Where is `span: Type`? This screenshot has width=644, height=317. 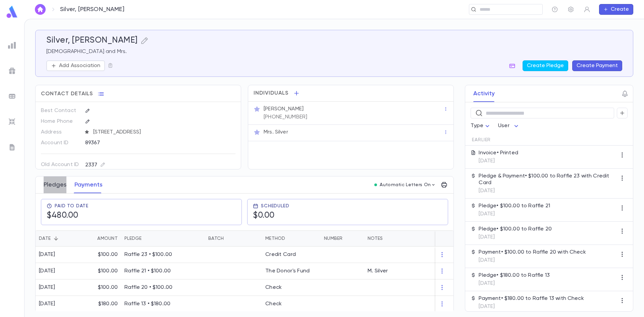 span: Type is located at coordinates (477, 126).